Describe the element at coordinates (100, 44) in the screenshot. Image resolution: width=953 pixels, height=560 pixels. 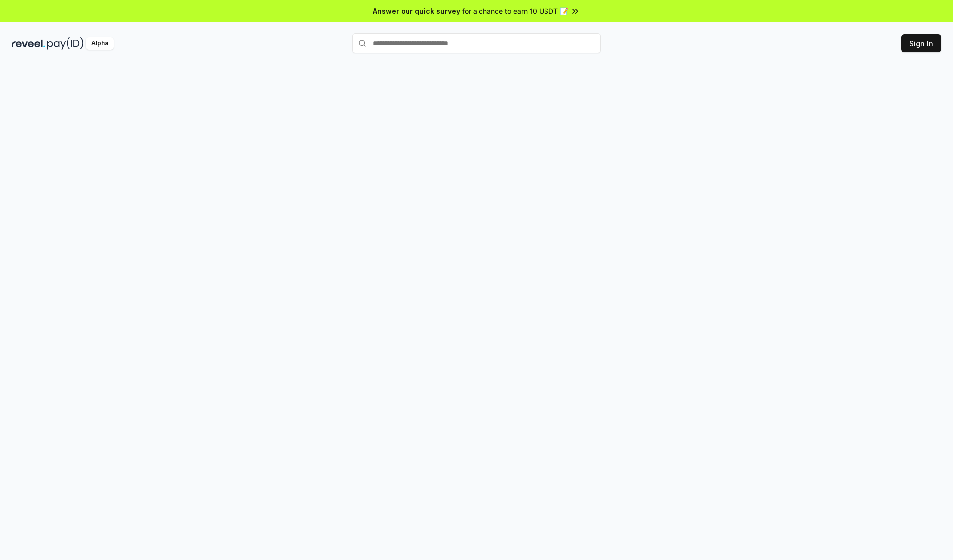
I see `div: Alpha` at that location.